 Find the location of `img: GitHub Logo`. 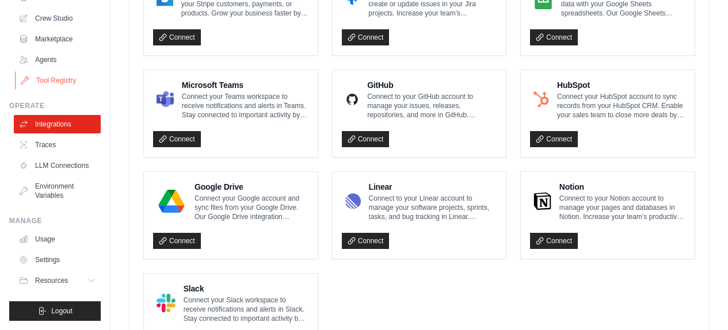

img: GitHub Logo is located at coordinates (352, 100).